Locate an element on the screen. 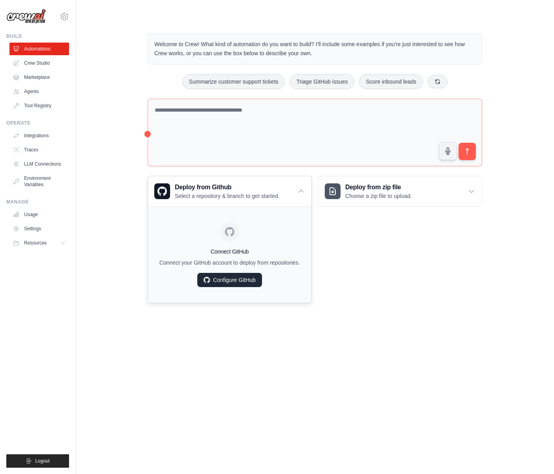  a: Automations is located at coordinates (39, 49).